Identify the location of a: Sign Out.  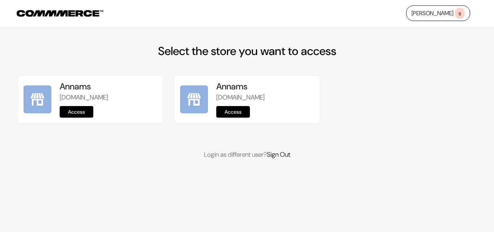
(279, 154).